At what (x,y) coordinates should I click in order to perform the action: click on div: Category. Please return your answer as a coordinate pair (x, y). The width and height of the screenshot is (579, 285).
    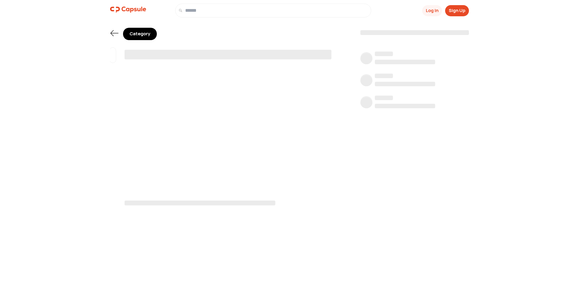
    Looking at the image, I should click on (140, 34).